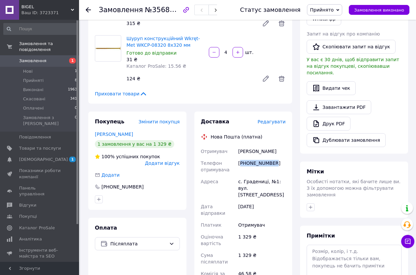 The height and width of the screenshot is (275, 416). Describe the element at coordinates (315, 172) in the screenshot. I see `span: Мітки` at that location.